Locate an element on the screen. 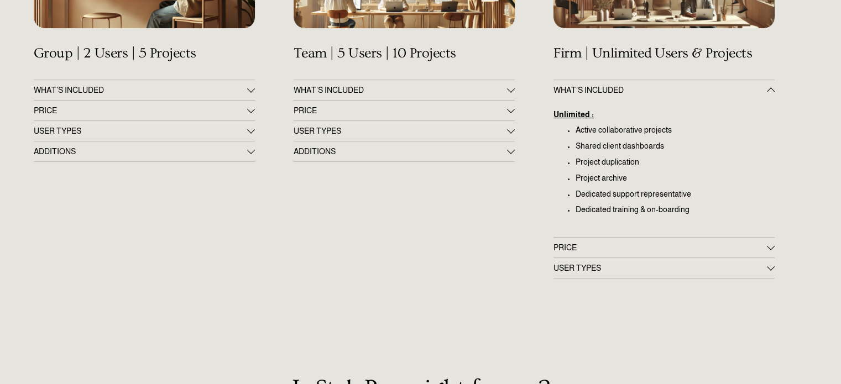 The image size is (841, 384). span: WHAT’S INCLUDED is located at coordinates (661, 90).